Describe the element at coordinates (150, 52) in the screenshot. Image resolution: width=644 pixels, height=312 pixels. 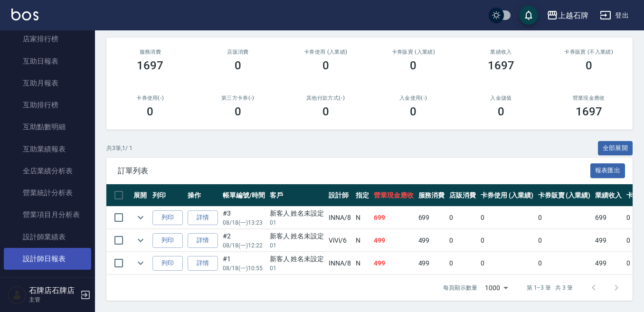
I see `h3: 服務消費` at that location.